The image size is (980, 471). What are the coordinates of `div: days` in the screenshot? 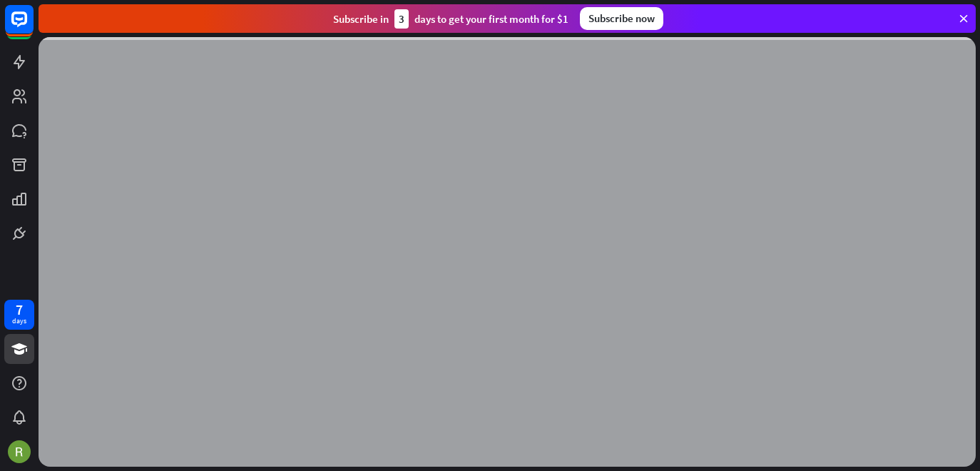 It's located at (19, 321).